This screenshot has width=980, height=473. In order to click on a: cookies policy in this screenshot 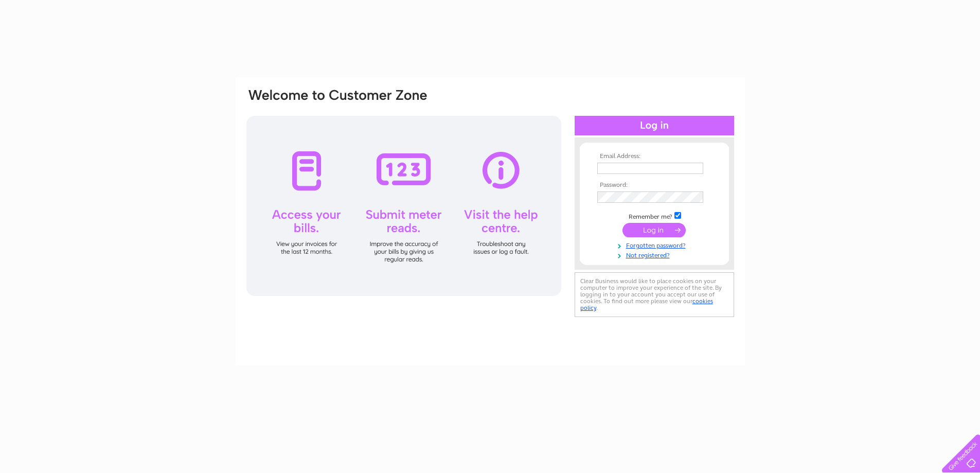, I will do `click(647, 305)`.